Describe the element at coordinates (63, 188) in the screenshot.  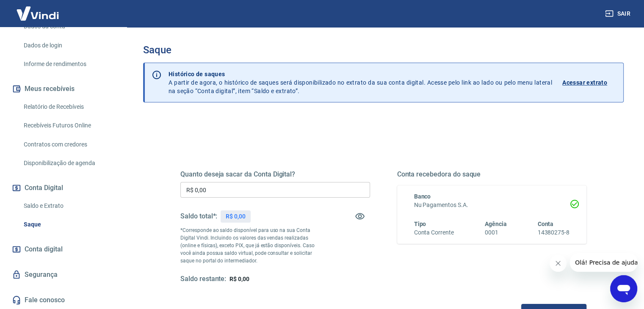
I see `button: Conta Digital` at that location.